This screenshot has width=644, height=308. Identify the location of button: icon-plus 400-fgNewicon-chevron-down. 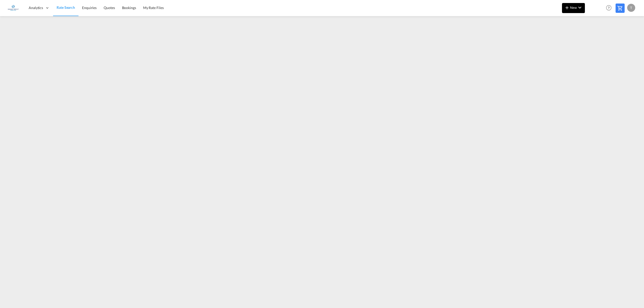
(573, 8).